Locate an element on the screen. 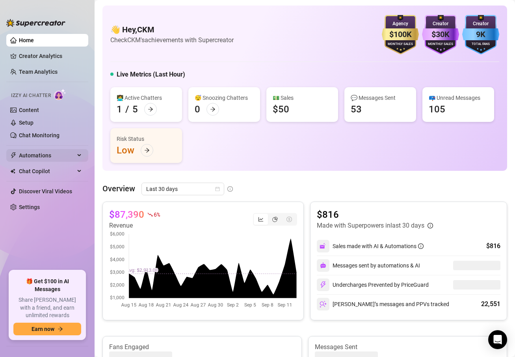  div: 1 is located at coordinates (119, 109).